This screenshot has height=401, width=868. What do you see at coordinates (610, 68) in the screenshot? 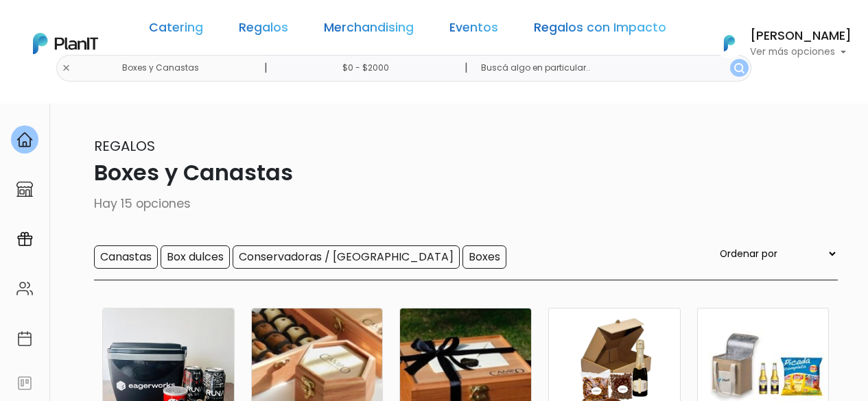
I see `input: Buscá algo en particular..` at bounding box center [610, 68].